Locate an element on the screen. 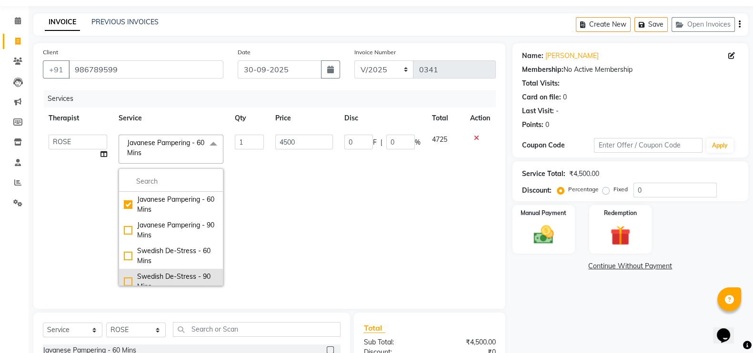 The height and width of the screenshot is (353, 753). label: Percentage is located at coordinates (584, 190).